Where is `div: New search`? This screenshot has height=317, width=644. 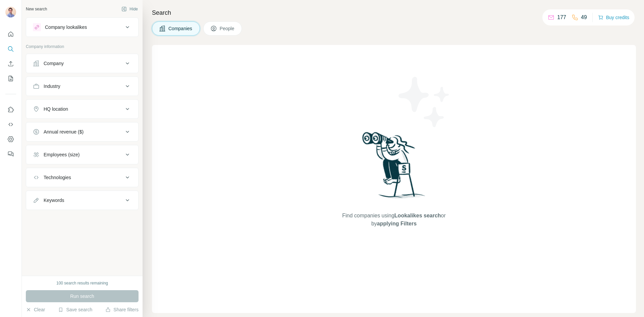 div: New search is located at coordinates (37, 9).